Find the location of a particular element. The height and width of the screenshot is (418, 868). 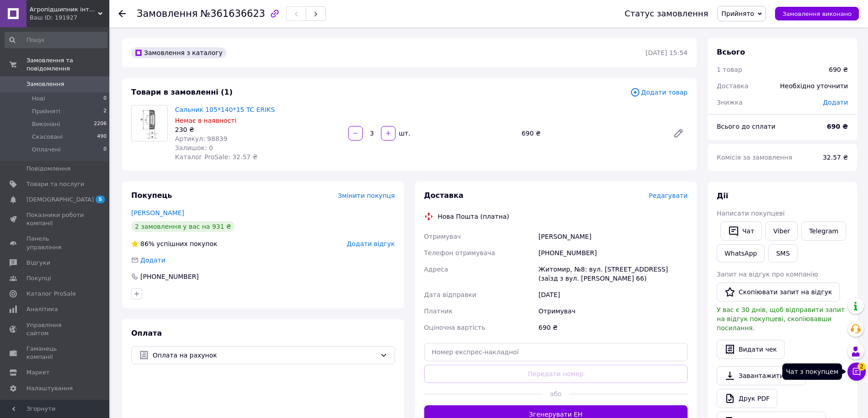

div: успішних покупок is located at coordinates (174, 244).